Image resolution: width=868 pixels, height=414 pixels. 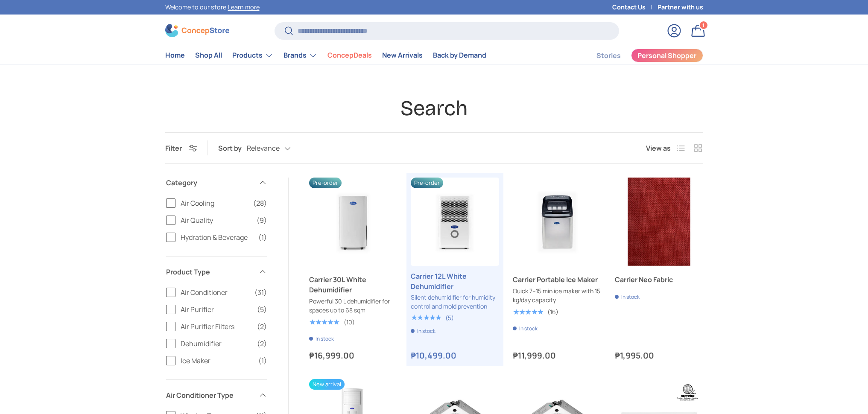 I want to click on summary: Brands, so click(x=301, y=56).